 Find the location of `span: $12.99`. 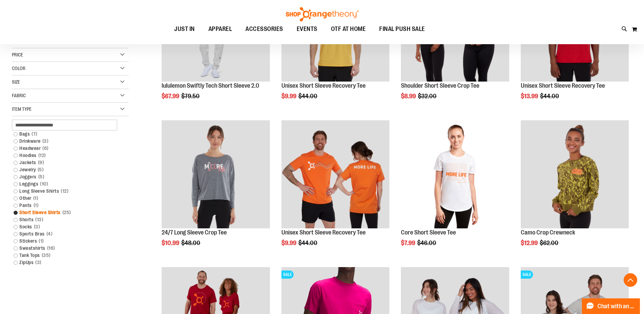

span: $12.99 is located at coordinates (529, 243).